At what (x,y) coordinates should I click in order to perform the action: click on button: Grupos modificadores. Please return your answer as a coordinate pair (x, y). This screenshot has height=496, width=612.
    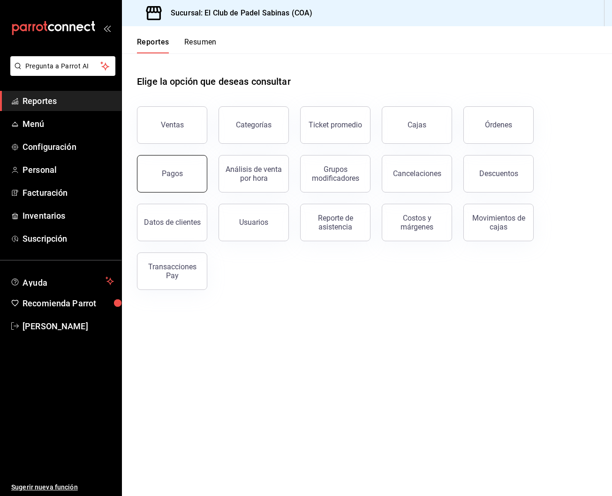
    Looking at the image, I should click on (335, 174).